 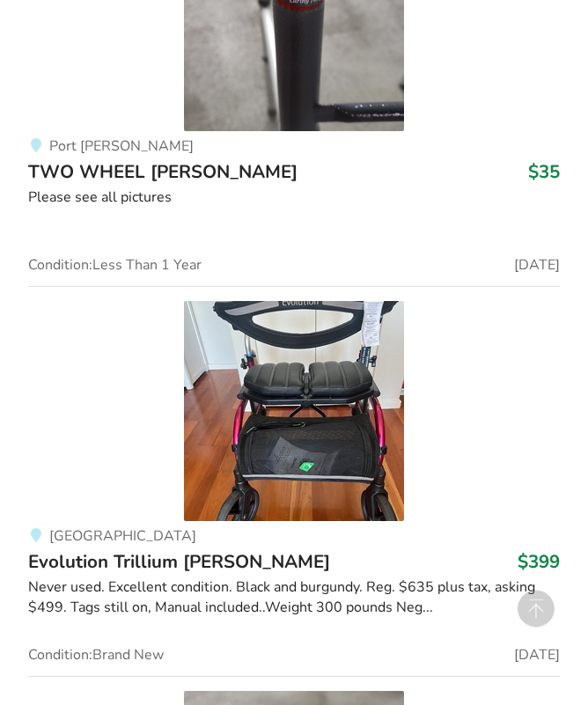 I want to click on span: Condition: Brand New, so click(x=96, y=656).